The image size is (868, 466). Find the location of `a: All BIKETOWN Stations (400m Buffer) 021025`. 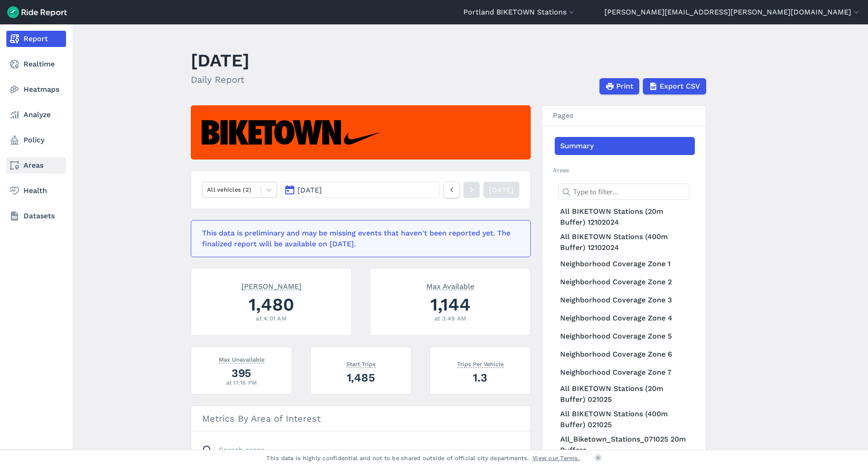

a: All BIKETOWN Stations (400m Buffer) 021025 is located at coordinates (625, 419).